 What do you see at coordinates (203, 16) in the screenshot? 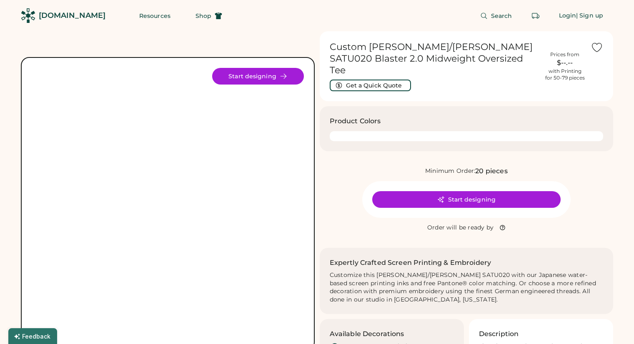
I see `span: Shop` at bounding box center [203, 16].